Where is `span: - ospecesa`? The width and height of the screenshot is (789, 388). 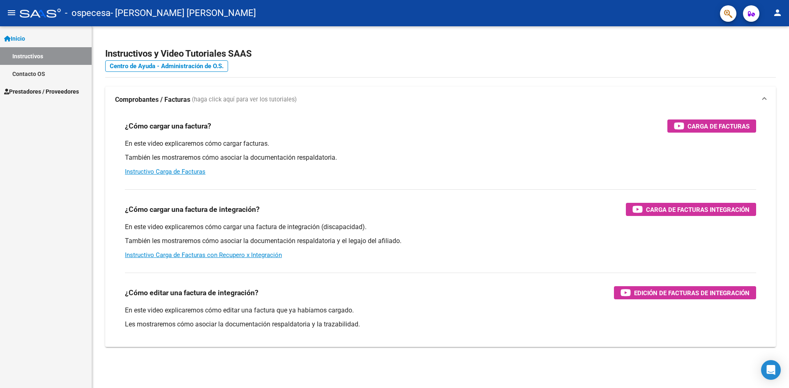
span: - ospecesa is located at coordinates (87, 13).